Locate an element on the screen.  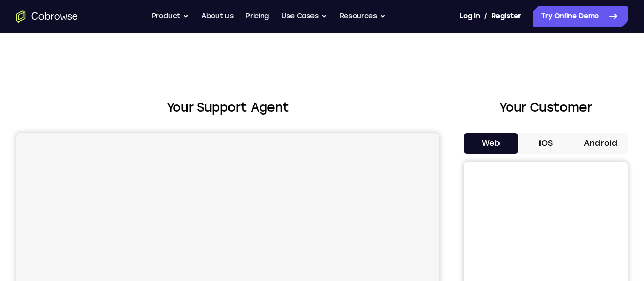
button: Use Cases is located at coordinates (304, 17).